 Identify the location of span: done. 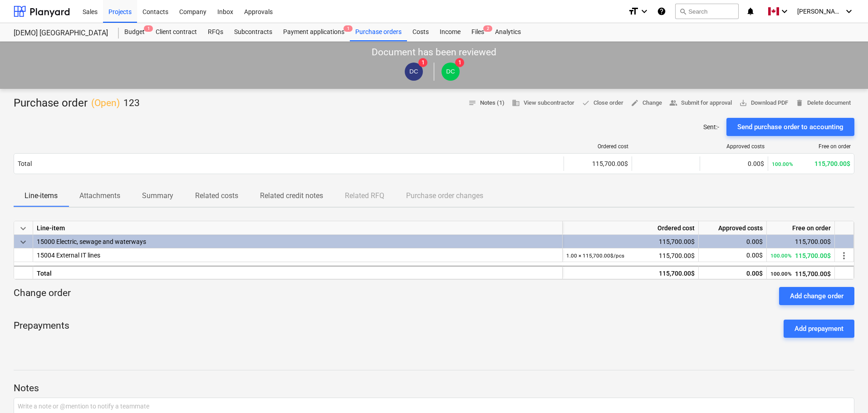
(586, 103).